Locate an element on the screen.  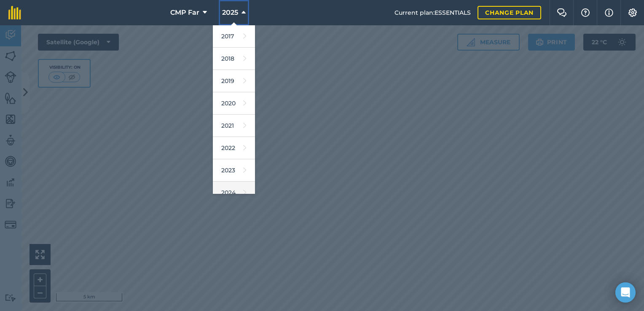
div: Open Intercom Messenger is located at coordinates (625, 292).